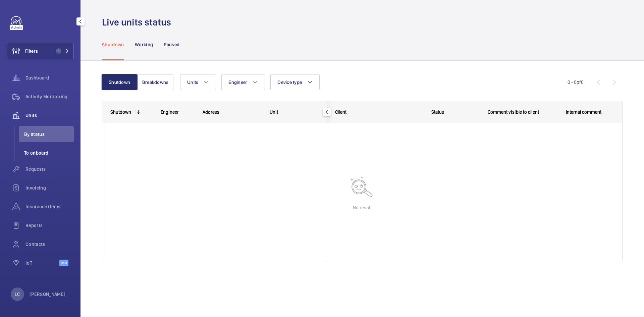  I want to click on p: Shutdown, so click(113, 45).